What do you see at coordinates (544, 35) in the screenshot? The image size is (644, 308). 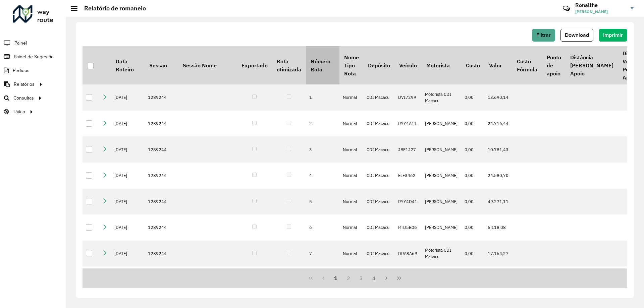 I see `button: Filtrar` at bounding box center [544, 35].